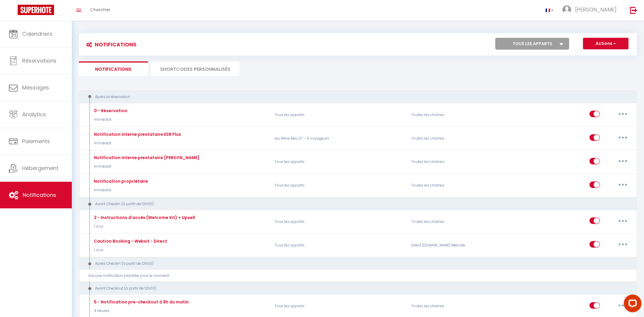 The height and width of the screenshot is (317, 644). Describe the element at coordinates (353, 288) in the screenshot. I see `div: Avant Checkout (à partir de 12h00)` at that location.